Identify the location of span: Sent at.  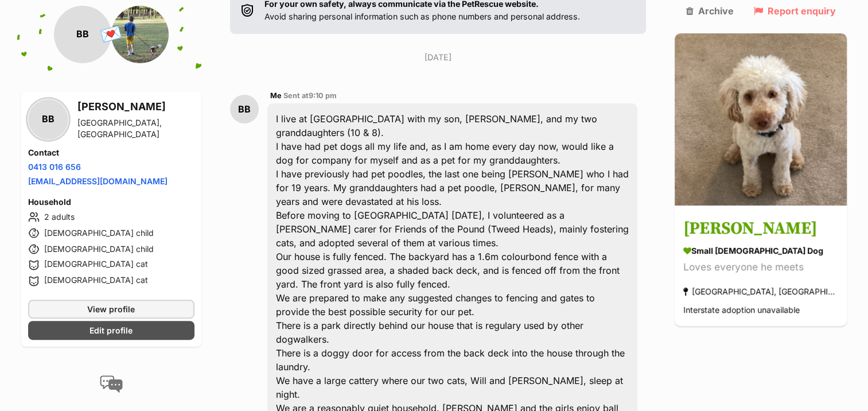
(310, 95).